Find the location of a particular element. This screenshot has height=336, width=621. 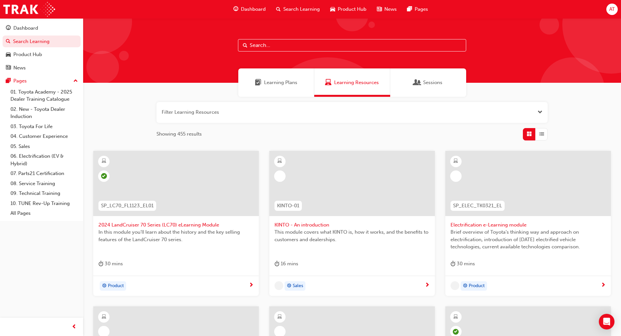

div: Product Hub is located at coordinates (28, 54).